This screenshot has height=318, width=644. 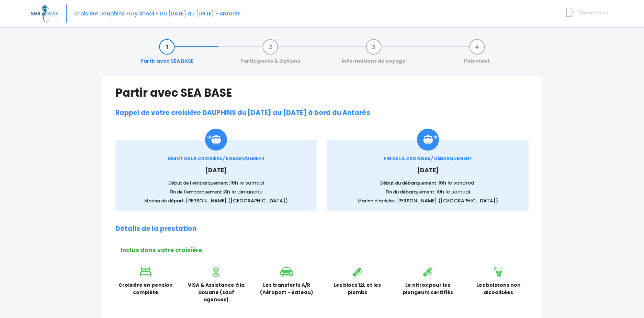 I want to click on p: VISA & Assistance à la douane (sauf agences), so click(x=216, y=293).